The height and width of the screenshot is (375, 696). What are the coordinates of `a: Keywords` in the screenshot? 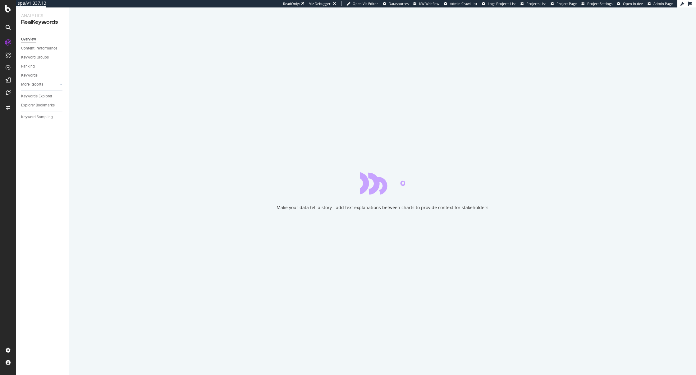 It's located at (43, 75).